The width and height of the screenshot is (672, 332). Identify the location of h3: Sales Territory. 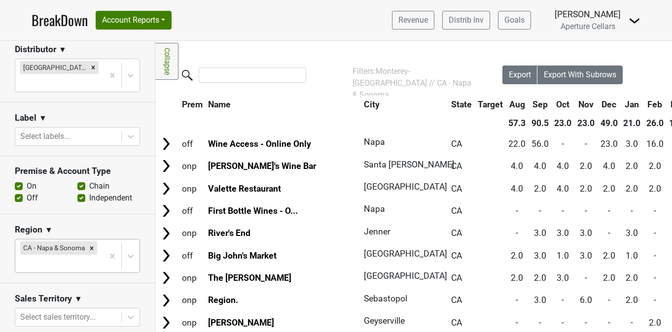
(43, 299).